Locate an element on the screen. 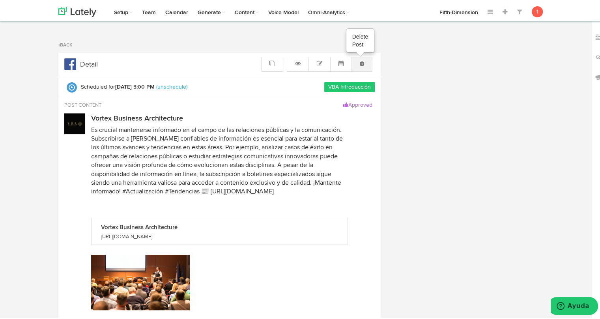 The image size is (600, 319). span: POST CONTENT is located at coordinates (83, 104).